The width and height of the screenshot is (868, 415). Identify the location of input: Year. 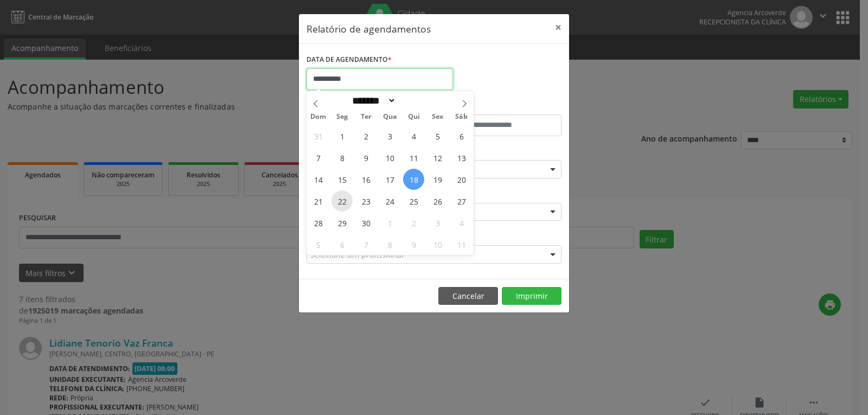
(414, 100).